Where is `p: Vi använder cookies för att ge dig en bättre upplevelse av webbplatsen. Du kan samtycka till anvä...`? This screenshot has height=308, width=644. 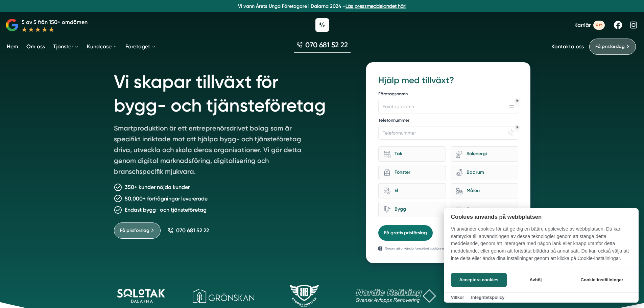 p: Vi använder cookies för att ge dig en bättre upplevelse av webbplatsen. Du kan samtycka till anvä... is located at coordinates (542, 246).